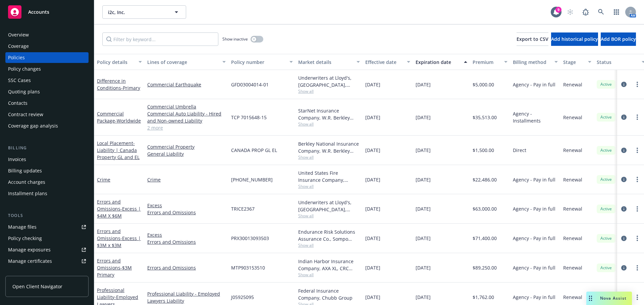 Image resolution: width=644 pixels, height=305 pixels. What do you see at coordinates (573, 62) in the screenshot?
I see `div: Stage` at bounding box center [573, 62].